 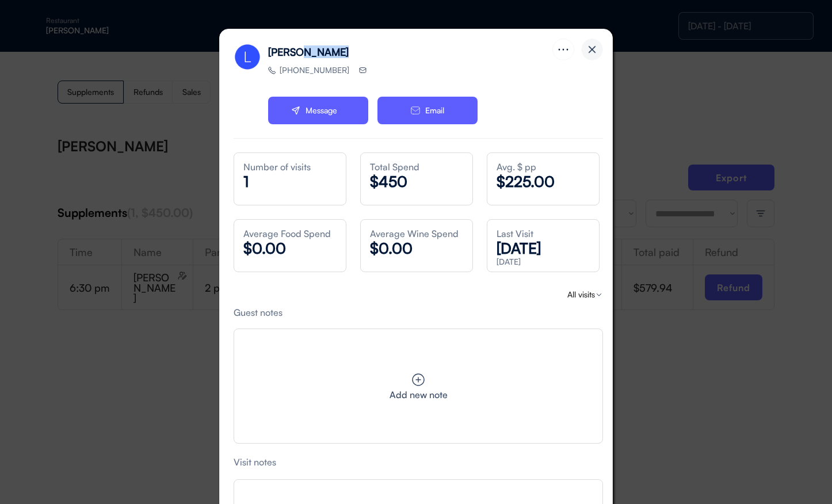 What do you see at coordinates (418, 380) in the screenshot?
I see `img: plus-circle.svg` at bounding box center [418, 380].